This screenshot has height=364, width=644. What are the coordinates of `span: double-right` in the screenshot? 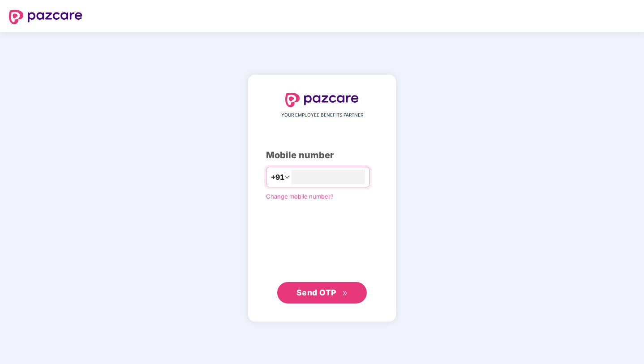 It's located at (345, 294).